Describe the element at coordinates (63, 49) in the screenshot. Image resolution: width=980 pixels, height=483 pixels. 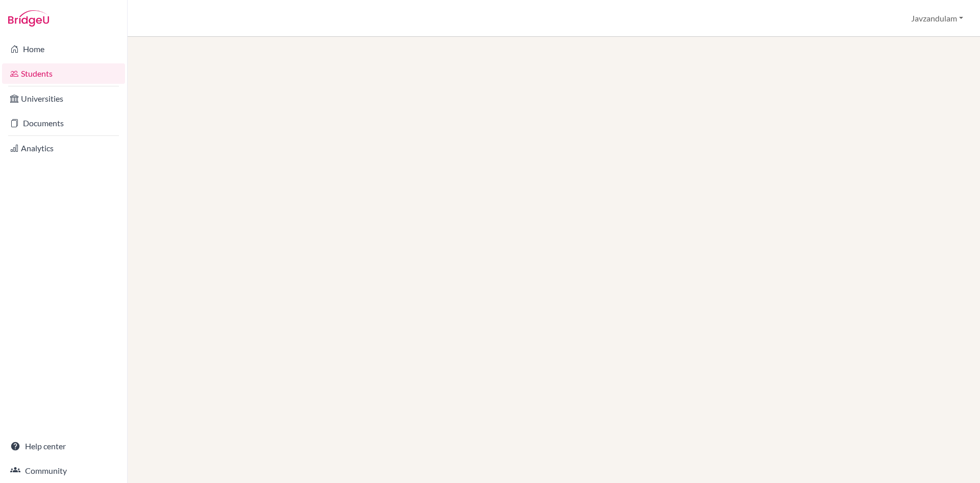
I see `a: Home` at that location.